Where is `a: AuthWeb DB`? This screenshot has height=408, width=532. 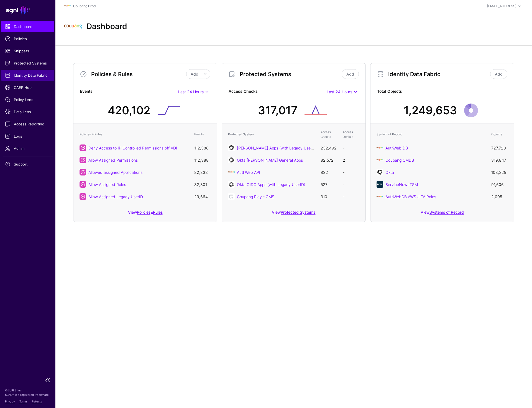 a: AuthWeb DB is located at coordinates (396, 148).